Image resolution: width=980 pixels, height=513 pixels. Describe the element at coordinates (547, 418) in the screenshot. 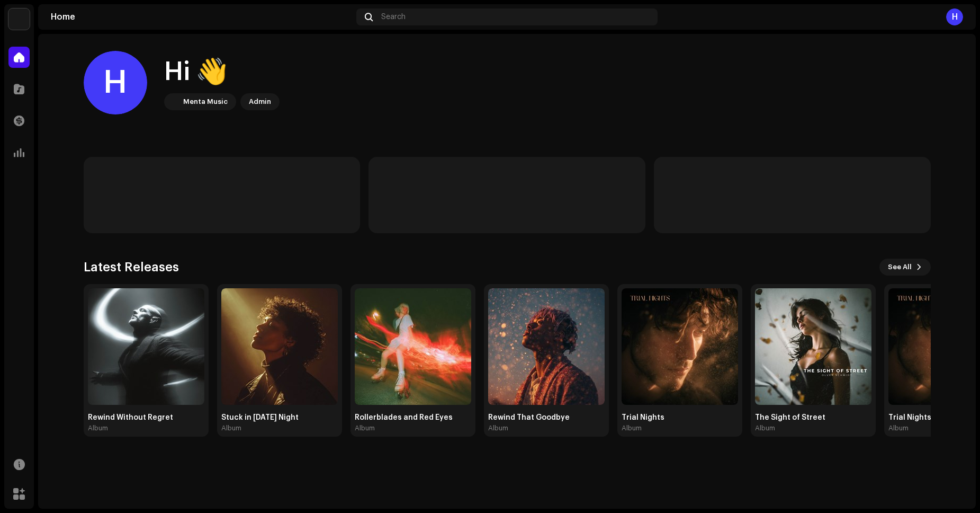

I see `div: Rewind That Goodbye` at that location.